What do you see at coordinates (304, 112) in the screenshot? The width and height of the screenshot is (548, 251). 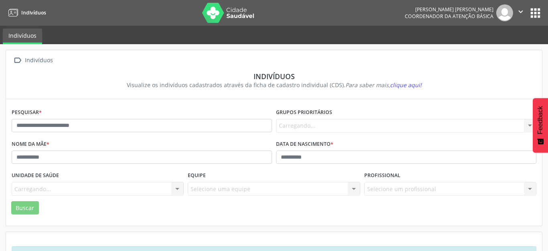 I see `label: Grupos prioritários` at bounding box center [304, 112].